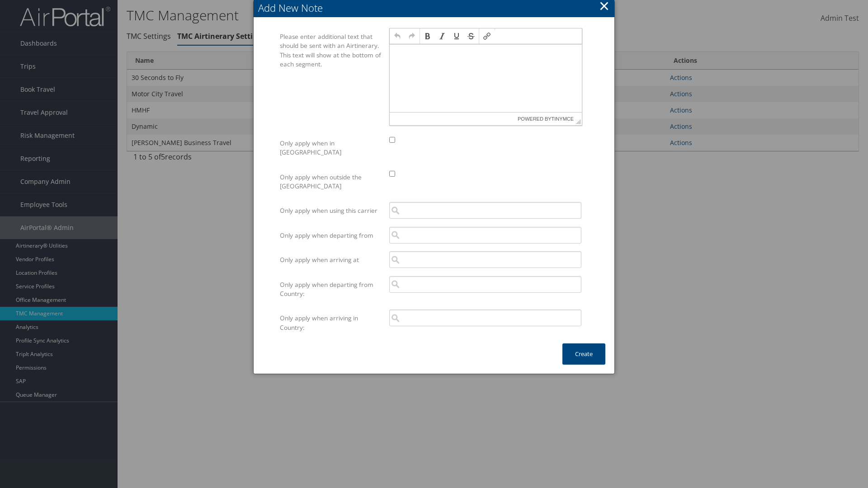 This screenshot has height=488, width=868. What do you see at coordinates (583, 354) in the screenshot?
I see `button: Create` at bounding box center [583, 354].